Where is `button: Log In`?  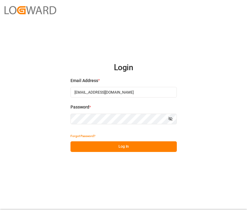 button: Log In is located at coordinates (124, 146).